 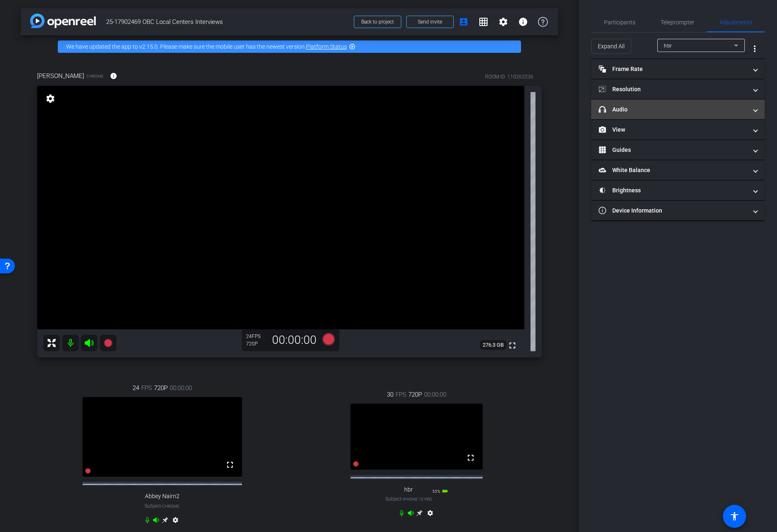 I want to click on mat-icon: account_box, so click(x=464, y=21).